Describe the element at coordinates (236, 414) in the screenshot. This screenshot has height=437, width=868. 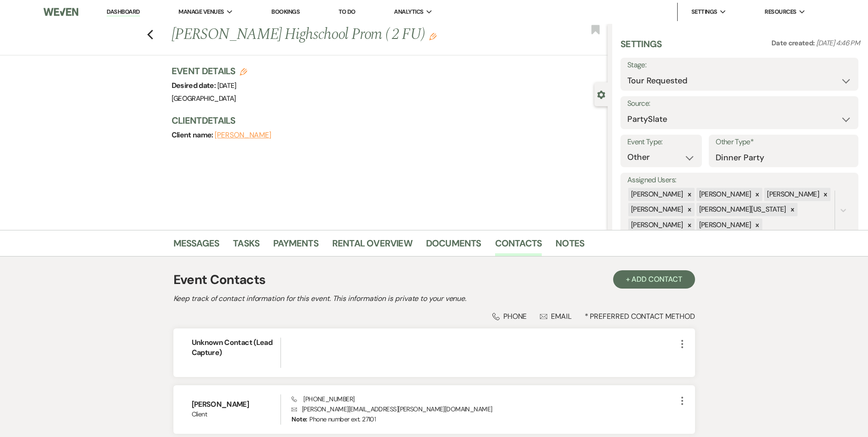
I see `span: Client` at that location.